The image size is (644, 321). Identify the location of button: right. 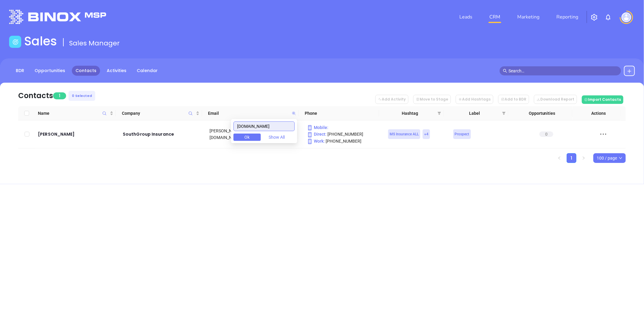
(584, 158).